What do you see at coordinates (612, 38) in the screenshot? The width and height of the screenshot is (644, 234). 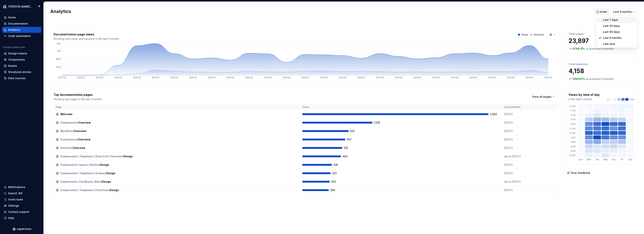 I see `div: Last 6 months` at bounding box center [612, 38].